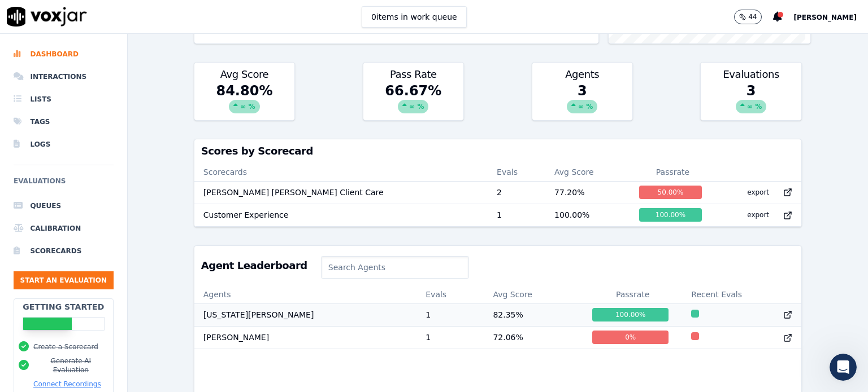 The image size is (868, 392). What do you see at coordinates (63, 185) in the screenshot?
I see `h6: Evaluations` at bounding box center [63, 185].